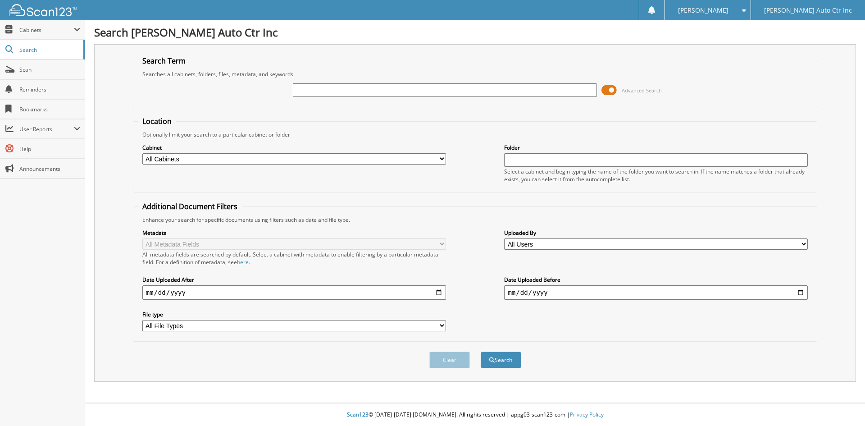  Describe the element at coordinates (641, 90) in the screenshot. I see `span: Advanced Search` at that location.